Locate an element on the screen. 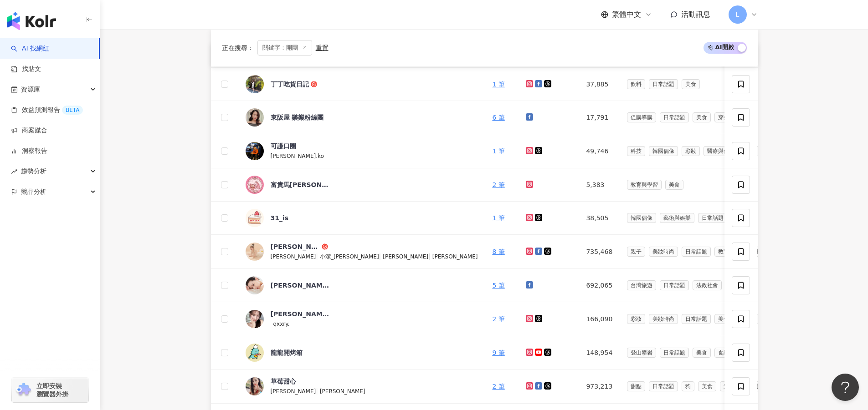 Image resolution: width=868 pixels, height=410 pixels. td: 166,090 is located at coordinates (599, 319).